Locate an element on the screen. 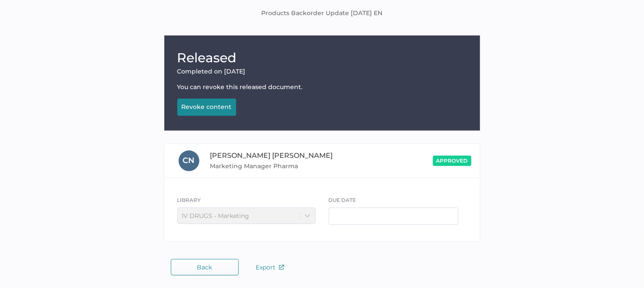 The width and height of the screenshot is (644, 288). button: Export is located at coordinates (270, 267).